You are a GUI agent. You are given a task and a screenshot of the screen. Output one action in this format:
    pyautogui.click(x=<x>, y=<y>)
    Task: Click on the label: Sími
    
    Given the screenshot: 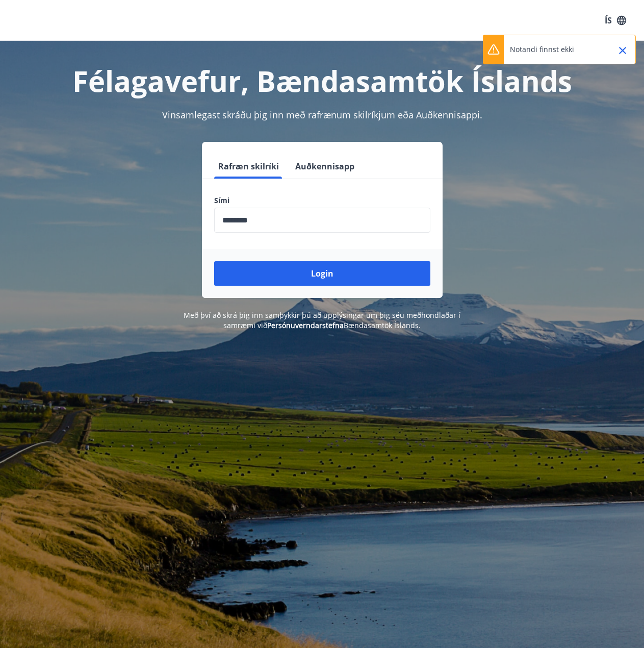 What is the action you would take?
    pyautogui.click(x=322, y=200)
    